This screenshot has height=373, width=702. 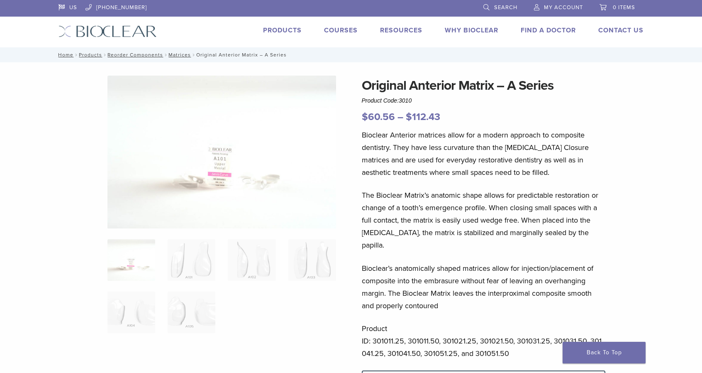 I want to click on a: Back To Top, so click(x=604, y=352).